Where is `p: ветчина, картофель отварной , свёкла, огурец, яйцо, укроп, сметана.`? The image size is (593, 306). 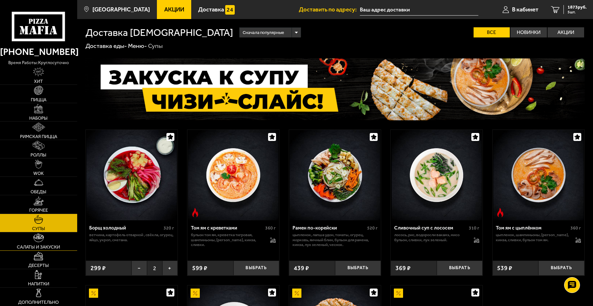
p: ветчина, картофель отварной , свёкла, огурец, яйцо, укроп, сметана. is located at coordinates (132, 237).